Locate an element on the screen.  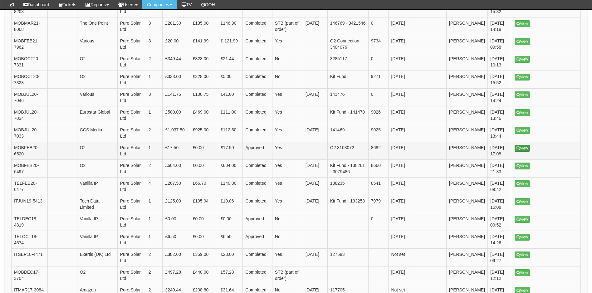
td: £135.00 is located at coordinates (204, 26).